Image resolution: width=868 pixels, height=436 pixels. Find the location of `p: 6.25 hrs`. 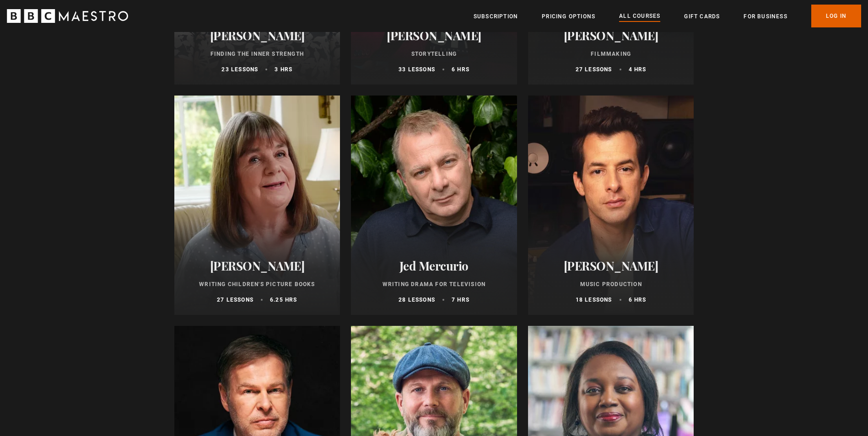

p: 6.25 hrs is located at coordinates (283, 300).